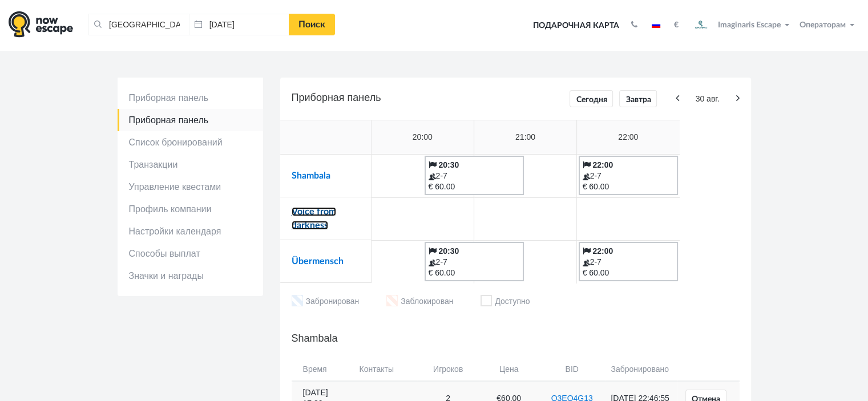  I want to click on span: Imaginaris Escape, so click(749, 24).